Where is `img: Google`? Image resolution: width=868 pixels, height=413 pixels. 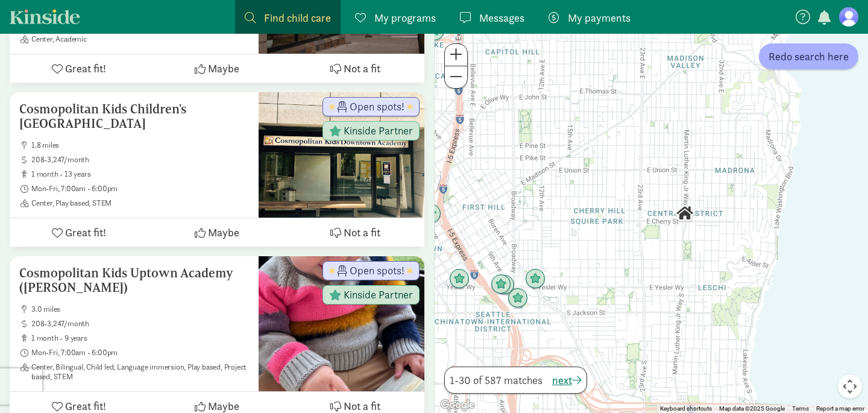 img: Google is located at coordinates (458, 405).